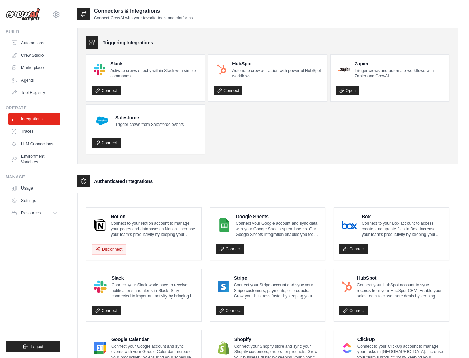  Describe the element at coordinates (34, 68) in the screenshot. I see `a: Marketplace` at that location.